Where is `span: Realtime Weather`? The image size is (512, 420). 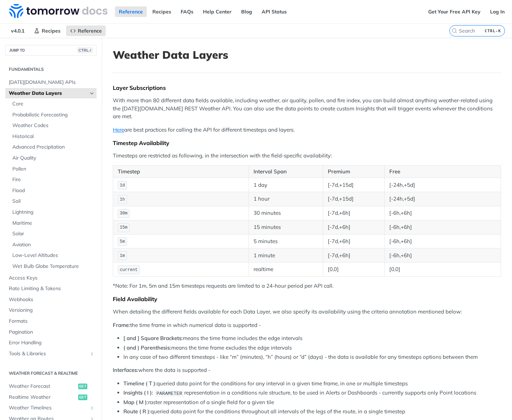
span: Realtime Weather is located at coordinates (43, 397).